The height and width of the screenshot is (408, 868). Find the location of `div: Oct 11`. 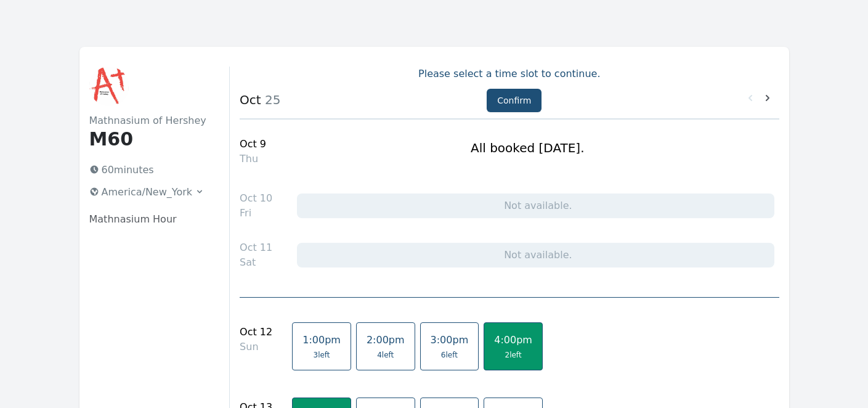

div: Oct 11 is located at coordinates (256, 248).